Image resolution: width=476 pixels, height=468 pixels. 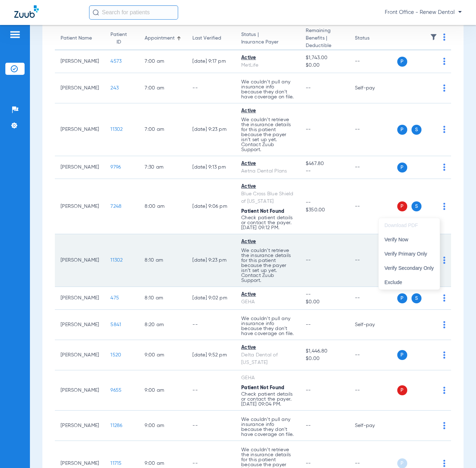 I want to click on span: Exclude, so click(x=409, y=282).